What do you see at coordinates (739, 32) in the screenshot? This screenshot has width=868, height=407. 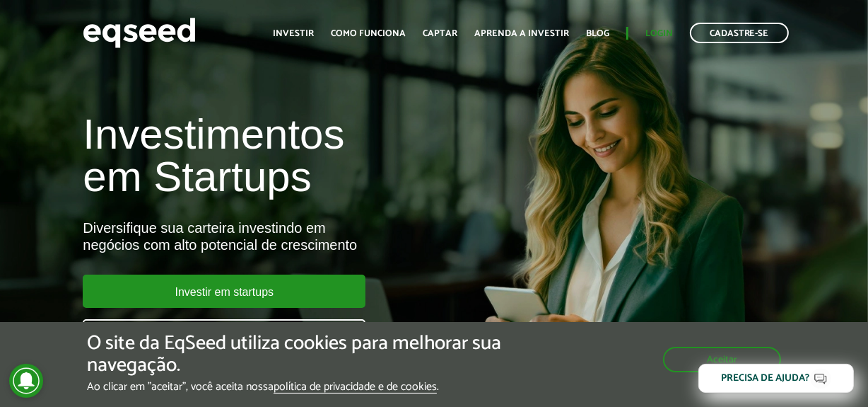 I see `a: Cadastre-se` at bounding box center [739, 32].